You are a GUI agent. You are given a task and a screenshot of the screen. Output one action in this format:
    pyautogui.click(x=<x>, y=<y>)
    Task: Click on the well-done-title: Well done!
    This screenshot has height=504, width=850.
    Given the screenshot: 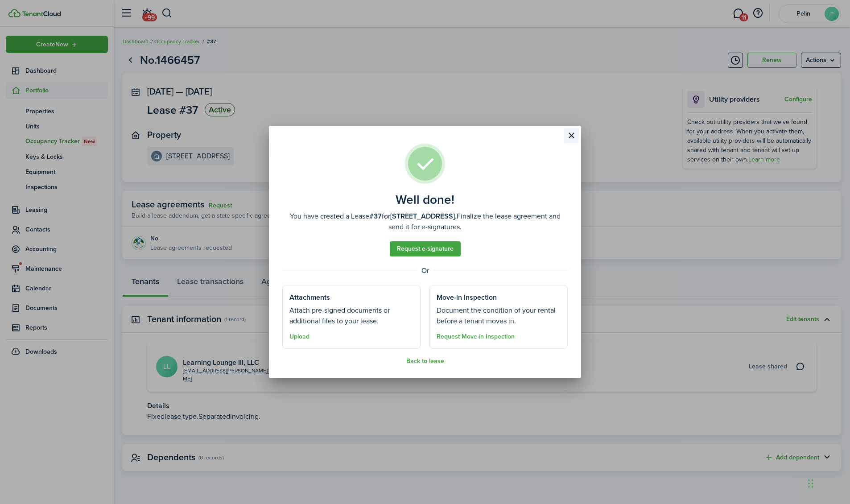 What is the action you would take?
    pyautogui.click(x=425, y=200)
    